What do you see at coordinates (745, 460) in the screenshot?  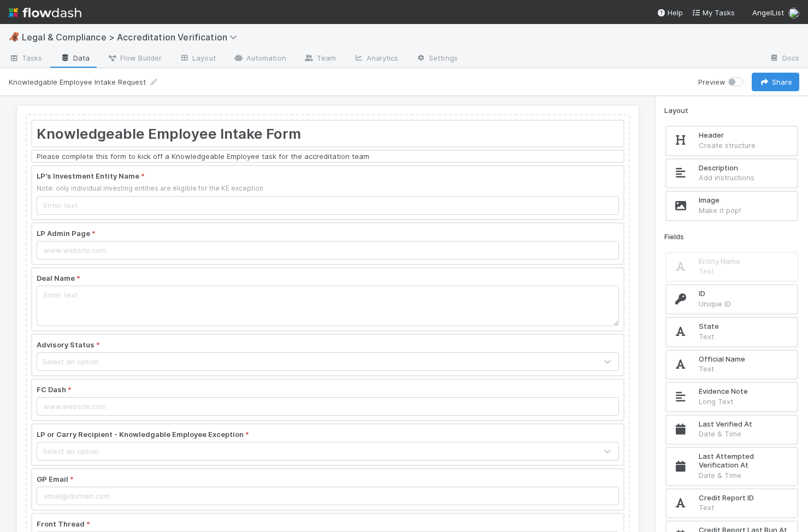 I see `h2: Last Attempted Verification At` at bounding box center [745, 460].